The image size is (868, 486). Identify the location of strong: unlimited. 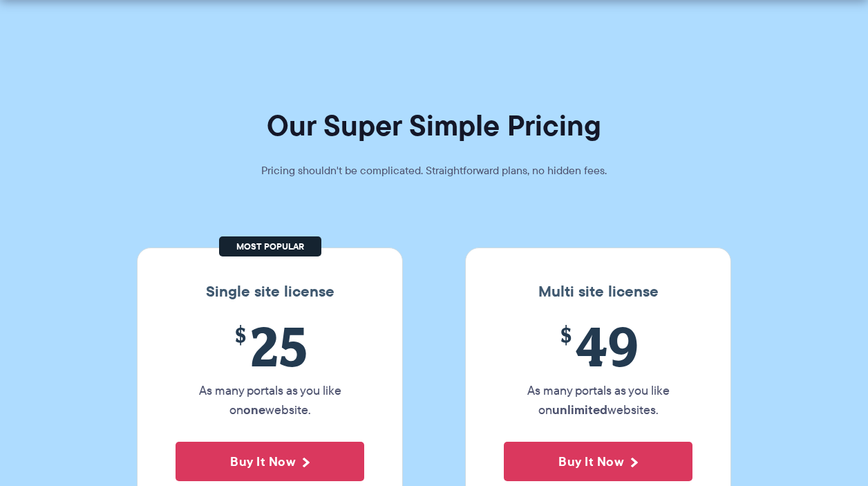
(580, 410).